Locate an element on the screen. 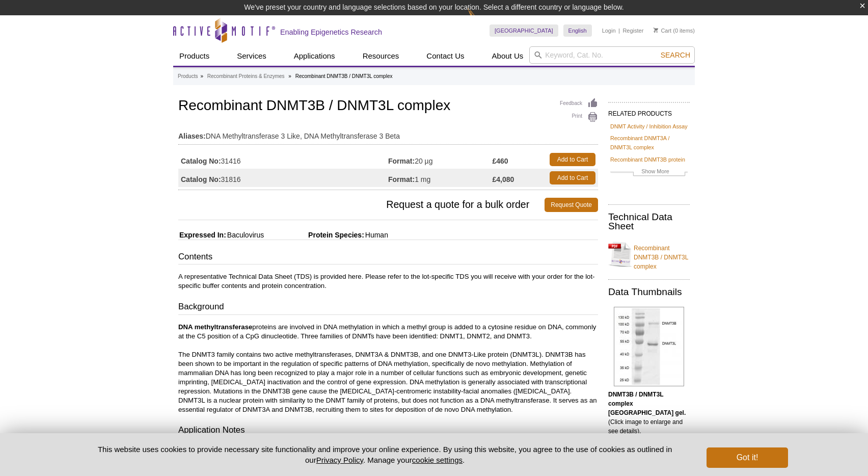  a: Recombinant DNMT3A / DNMT3L complex is located at coordinates (649, 143).